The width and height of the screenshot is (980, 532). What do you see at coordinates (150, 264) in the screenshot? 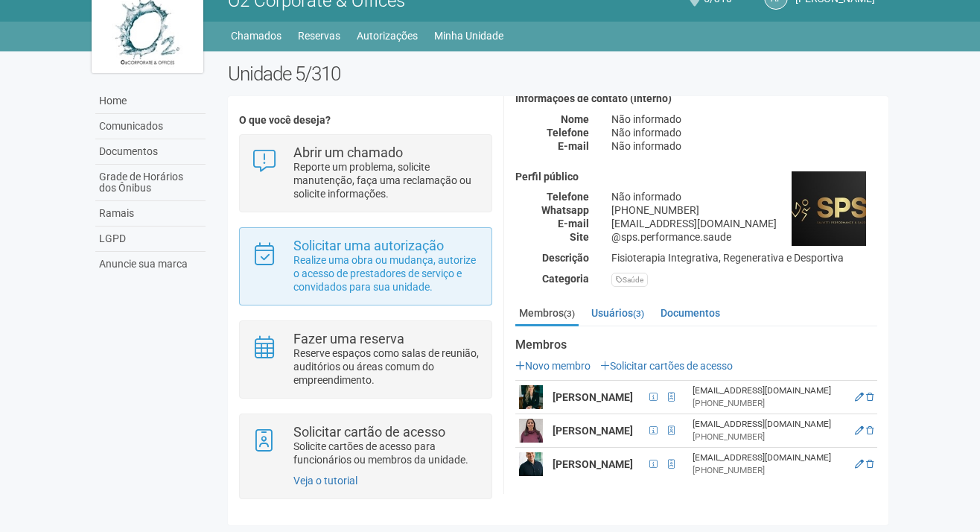
I see `a: Anuncie sua marca` at bounding box center [150, 264].